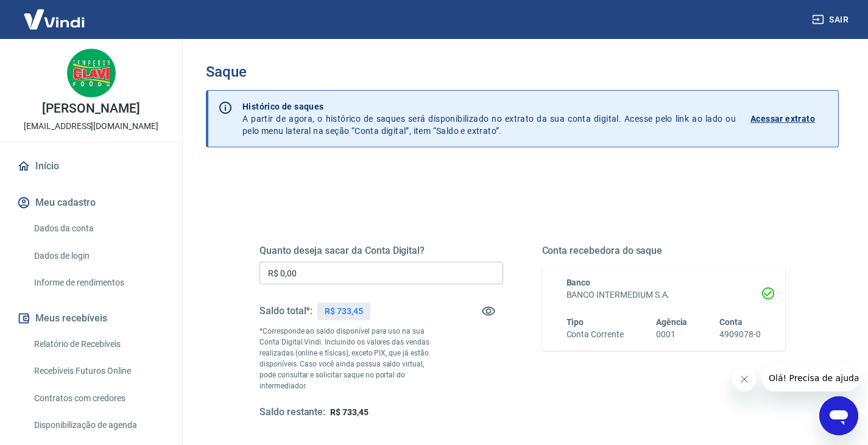  What do you see at coordinates (91, 73) in the screenshot?
I see `img: 4a9885e4-7c89-429e-b3cd-401ef6b3654a.jpeg` at bounding box center [91, 73].